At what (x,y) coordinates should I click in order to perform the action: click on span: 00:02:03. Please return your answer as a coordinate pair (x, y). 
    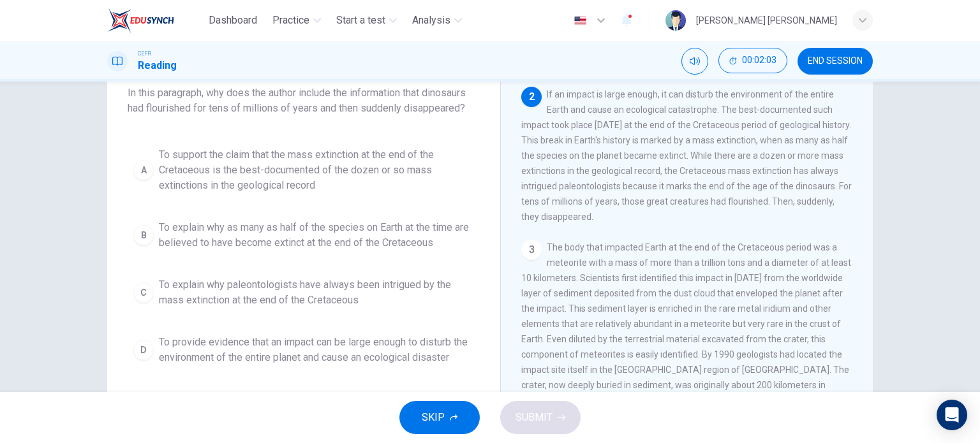
    Looking at the image, I should click on (759, 60).